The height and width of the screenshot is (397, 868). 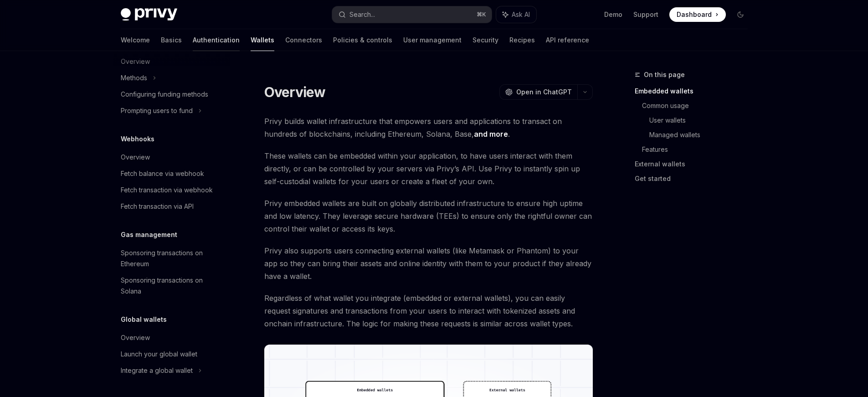 I want to click on a: Features, so click(x=698, y=150).